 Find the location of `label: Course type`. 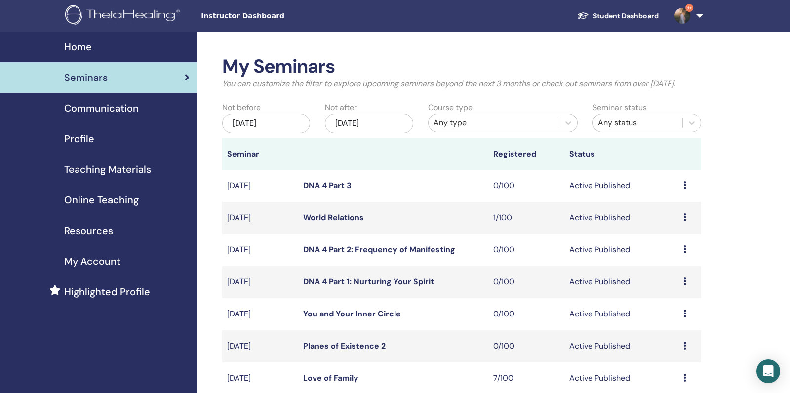

label: Course type is located at coordinates (450, 108).